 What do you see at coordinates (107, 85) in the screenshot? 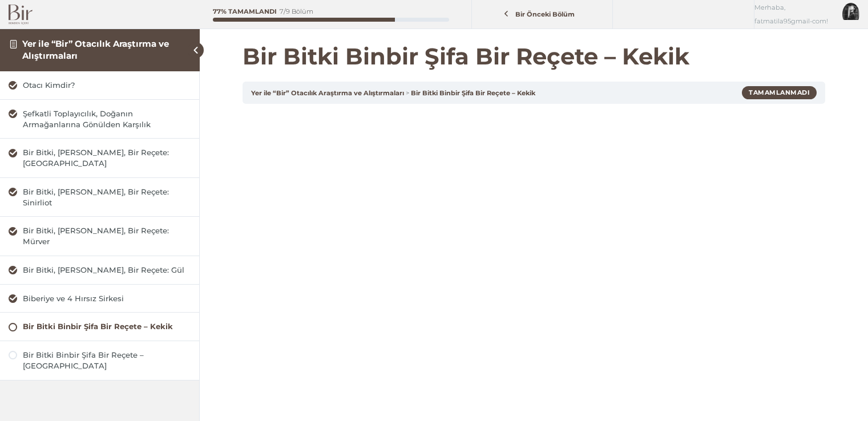
I see `div: Otacı Kimdir?` at bounding box center [107, 85].